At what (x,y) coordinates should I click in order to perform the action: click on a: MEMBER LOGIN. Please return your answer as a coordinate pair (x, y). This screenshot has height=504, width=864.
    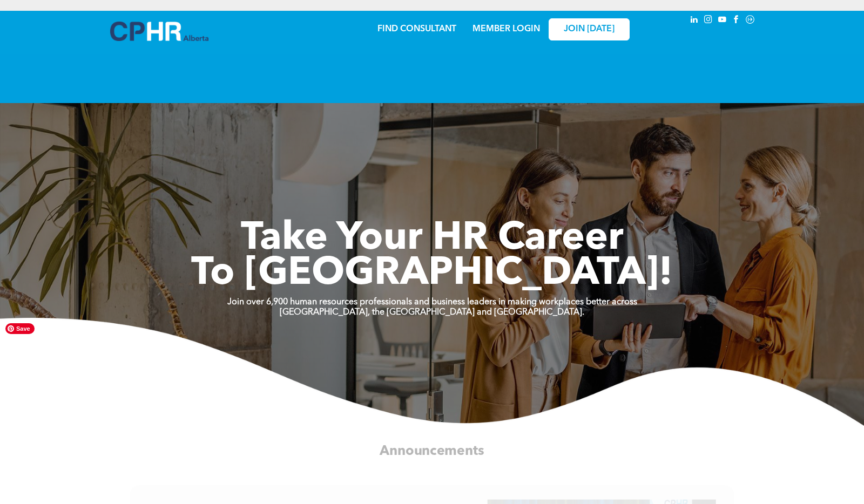
    Looking at the image, I should click on (506, 29).